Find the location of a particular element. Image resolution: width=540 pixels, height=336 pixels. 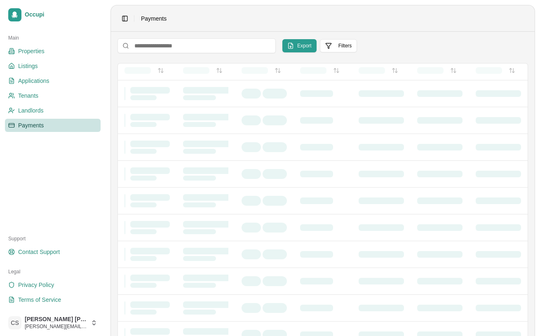

span: Terms of Service is located at coordinates (40, 300).